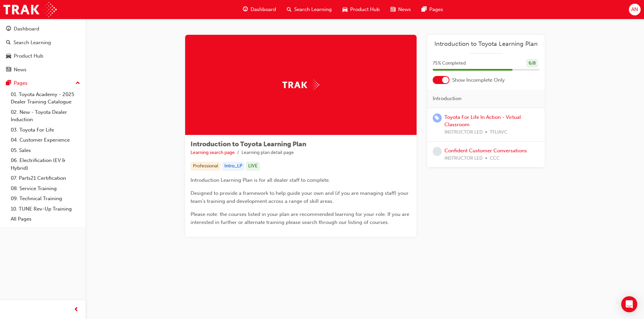 The height and width of the screenshot is (319, 644). I want to click on div: Search Learning, so click(32, 43).